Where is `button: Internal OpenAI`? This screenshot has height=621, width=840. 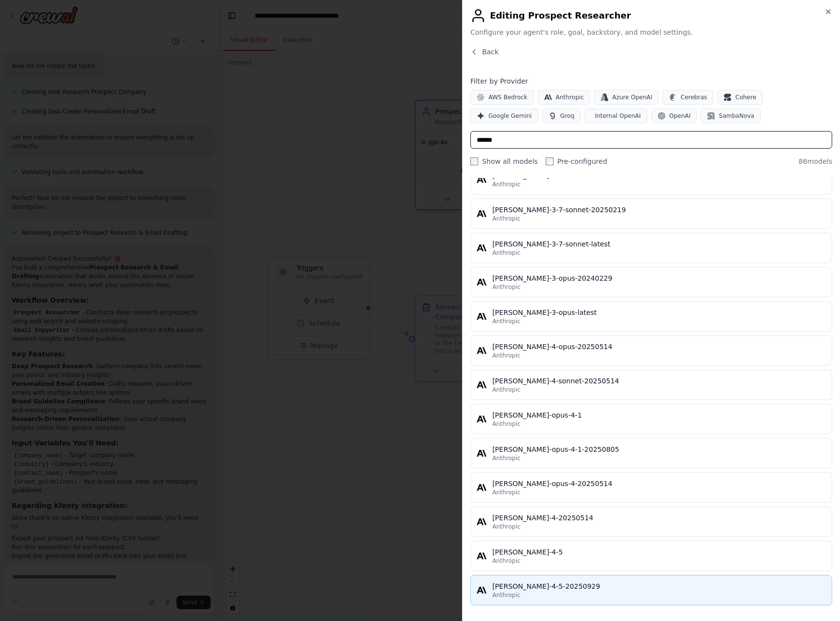 button: Internal OpenAI is located at coordinates (616, 115).